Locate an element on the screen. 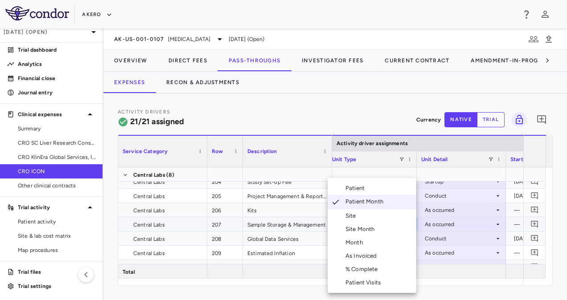 The height and width of the screenshot is (300, 567). div: As Invoiced is located at coordinates (363, 256).